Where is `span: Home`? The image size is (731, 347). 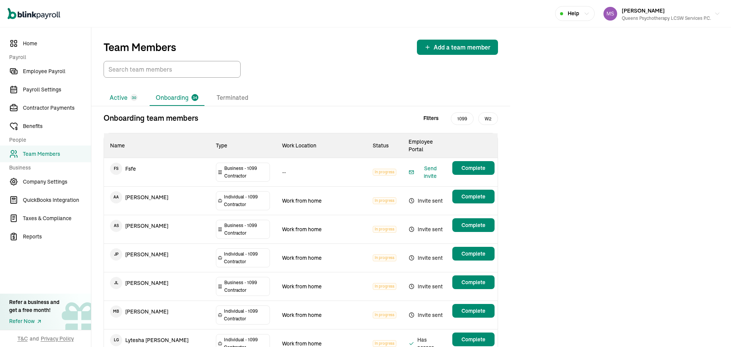
span: Home is located at coordinates (57, 43).